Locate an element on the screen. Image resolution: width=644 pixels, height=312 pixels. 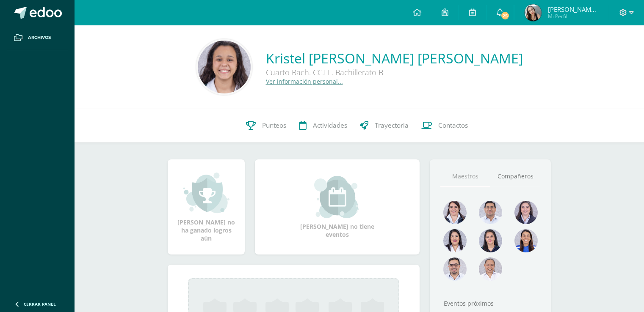
span: Trayectoria is located at coordinates (391, 125).